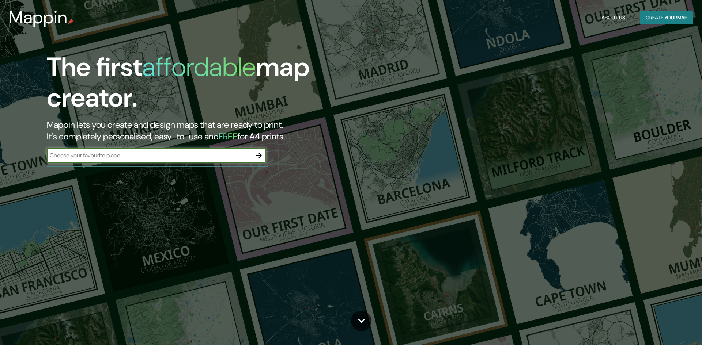  Describe the element at coordinates (38, 18) in the screenshot. I see `h3: Mappin` at that location.